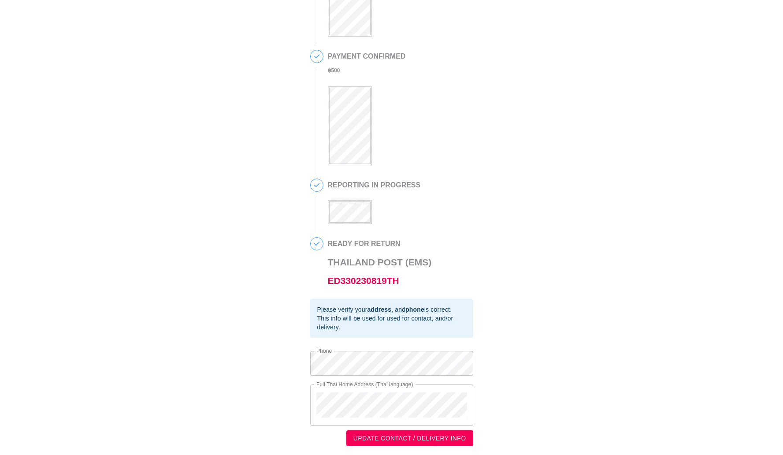 This screenshot has width=783, height=455. What do you see at coordinates (379, 309) in the screenshot?
I see `b: address` at bounding box center [379, 309].